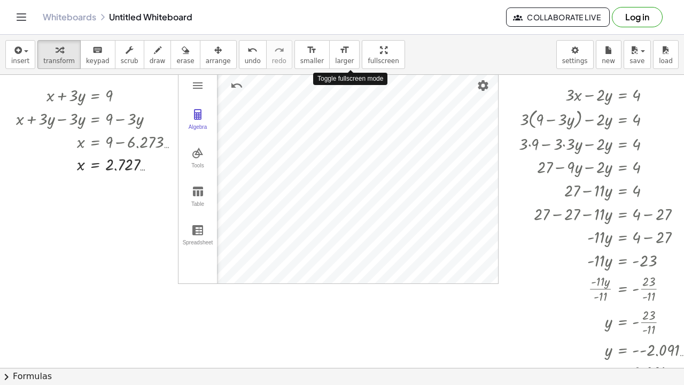  I want to click on button: new, so click(608, 54).